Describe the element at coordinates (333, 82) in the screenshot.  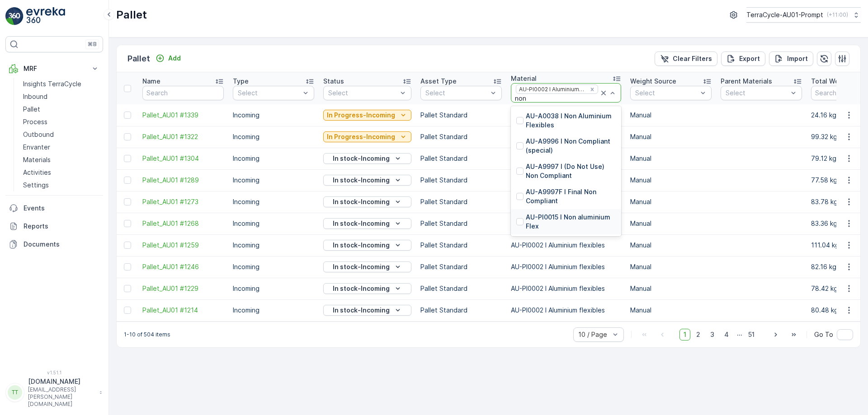
I see `p: Status` at that location.